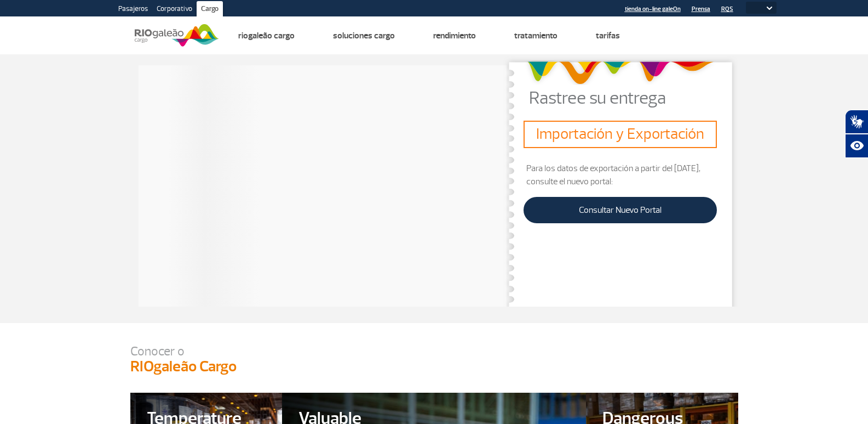 This screenshot has width=868, height=424. Describe the element at coordinates (133, 9) in the screenshot. I see `a: Pasajeros` at that location.